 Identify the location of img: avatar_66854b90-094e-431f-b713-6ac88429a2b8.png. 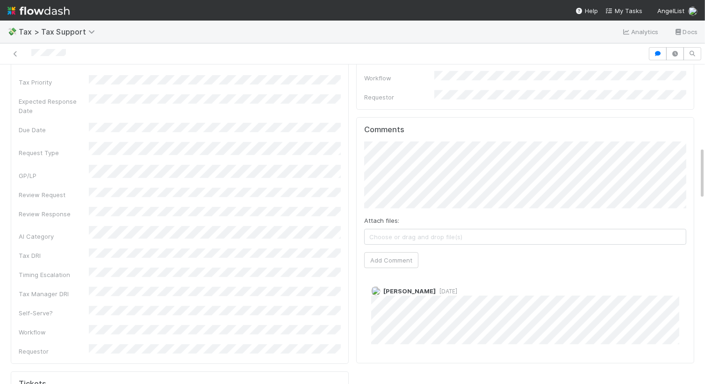
(376, 291).